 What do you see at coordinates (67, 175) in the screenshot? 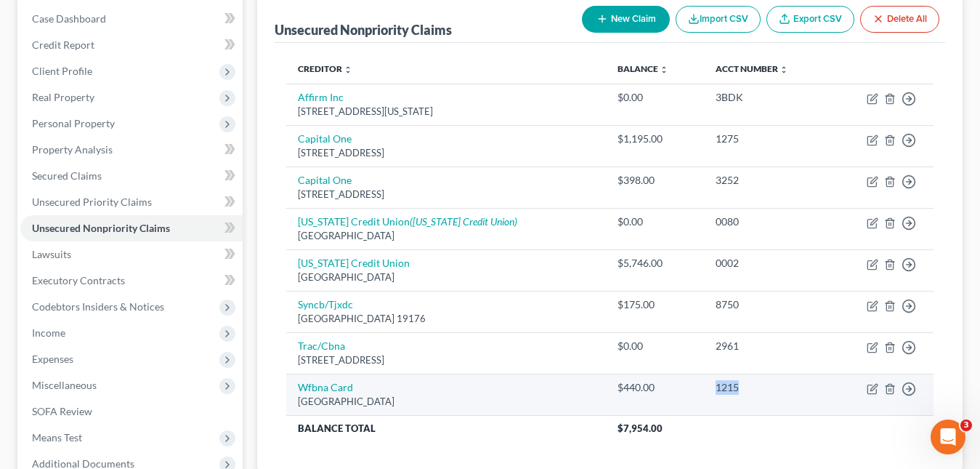
I see `span: Secured Claims` at bounding box center [67, 175].